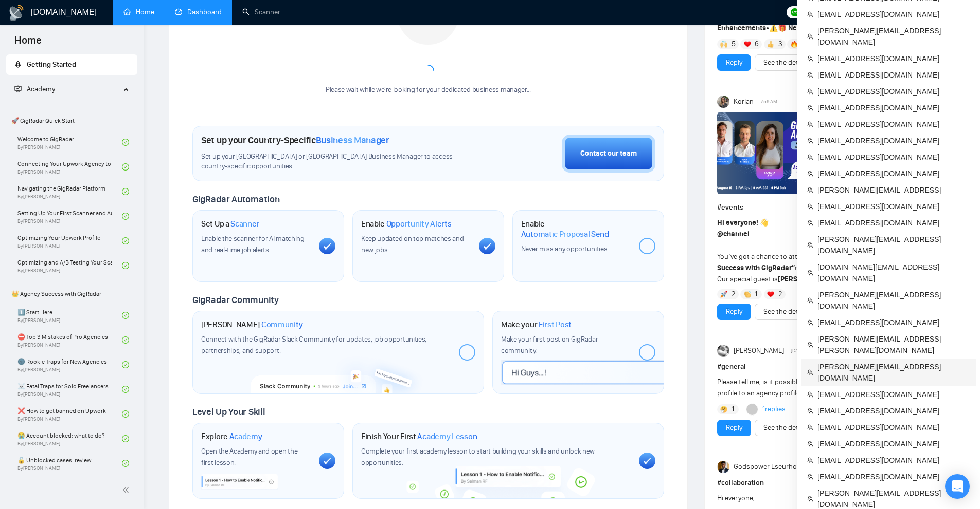  I want to click on span: Opportunity Alerts, so click(419, 224).